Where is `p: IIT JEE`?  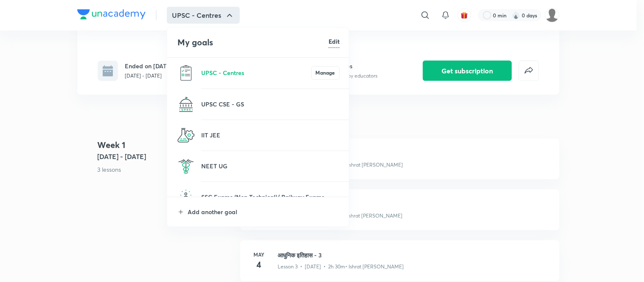 p: IIT JEE is located at coordinates (270, 135).